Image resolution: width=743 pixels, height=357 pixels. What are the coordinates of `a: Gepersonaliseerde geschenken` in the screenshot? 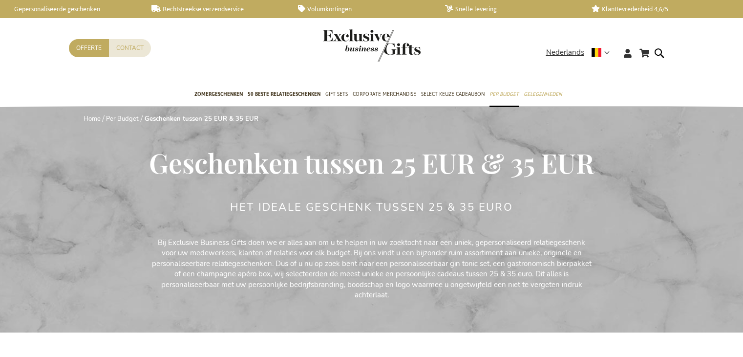 It's located at (70, 9).